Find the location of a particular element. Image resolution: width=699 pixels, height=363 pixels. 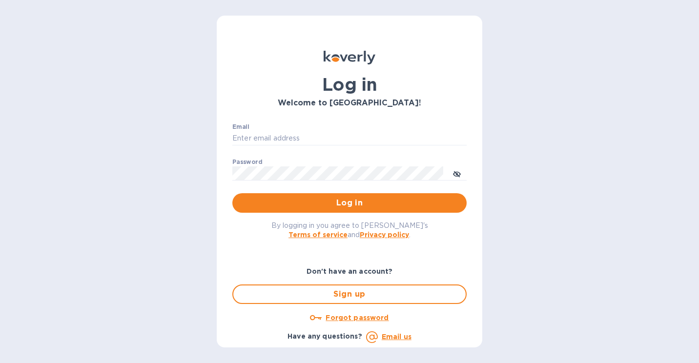

a: Email us is located at coordinates (396, 337).